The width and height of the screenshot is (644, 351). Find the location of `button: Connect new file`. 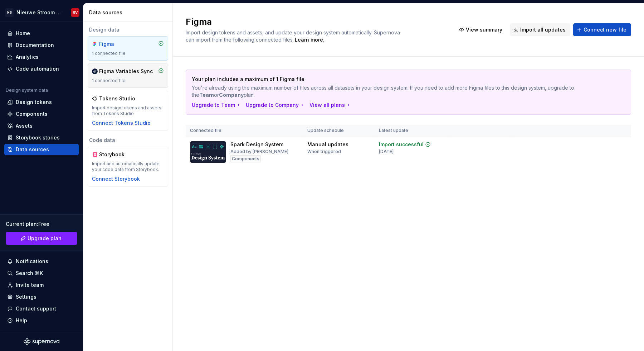

button: Connect new file is located at coordinates (602, 29).